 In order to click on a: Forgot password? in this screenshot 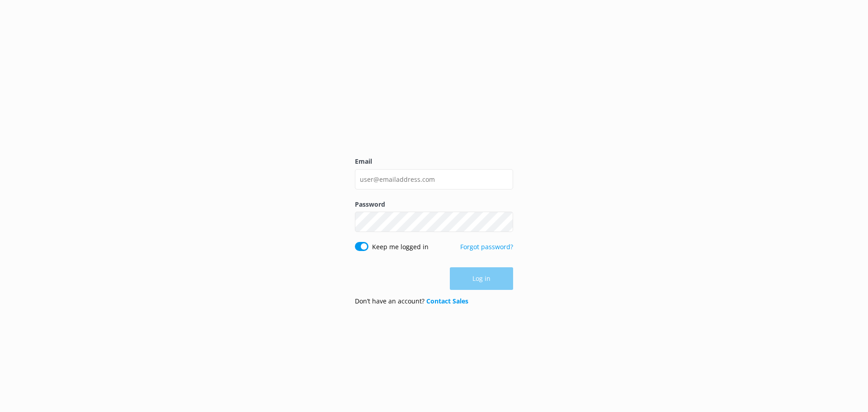, I will do `click(486, 246)`.